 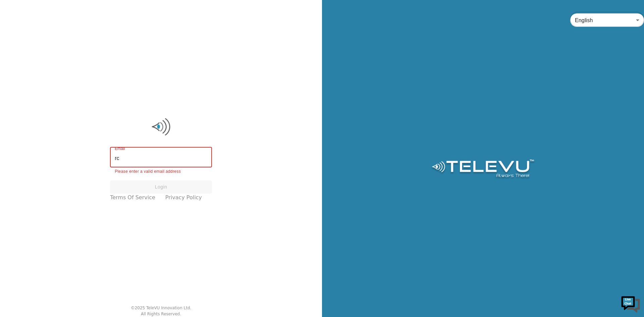 I want to click on a: Privacy Policy, so click(x=183, y=198).